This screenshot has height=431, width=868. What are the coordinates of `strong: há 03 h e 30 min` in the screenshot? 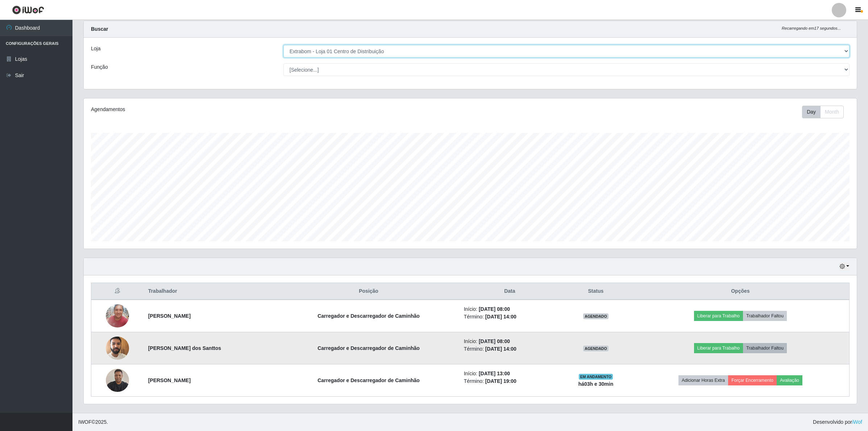 It's located at (596, 384).